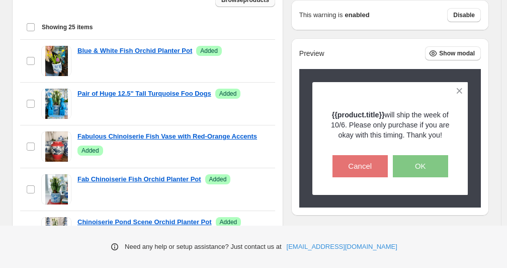 This screenshot has width=507, height=268. Describe the element at coordinates (135, 51) in the screenshot. I see `a: Blue & White Fish Orchid Planter Pot` at that location.